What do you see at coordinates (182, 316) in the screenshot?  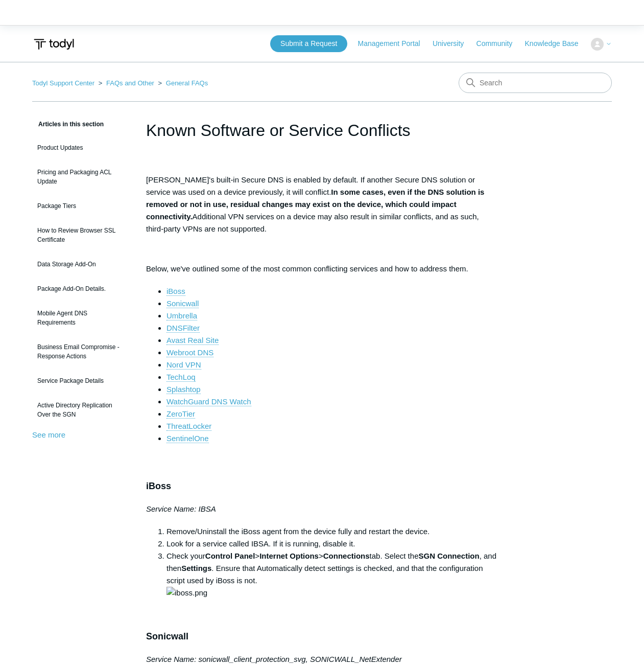 I see `a: Umbrella` at bounding box center [182, 316].